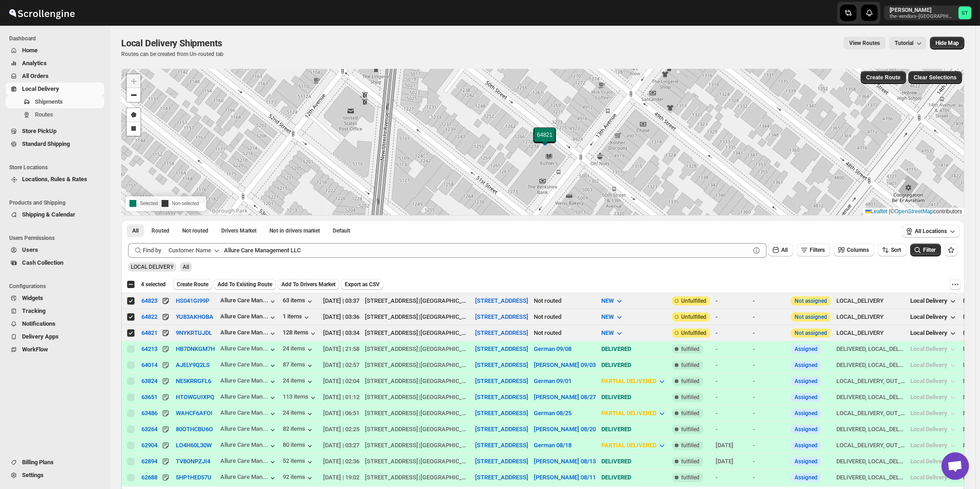 The height and width of the screenshot is (489, 980). I want to click on span: Default, so click(342, 231).